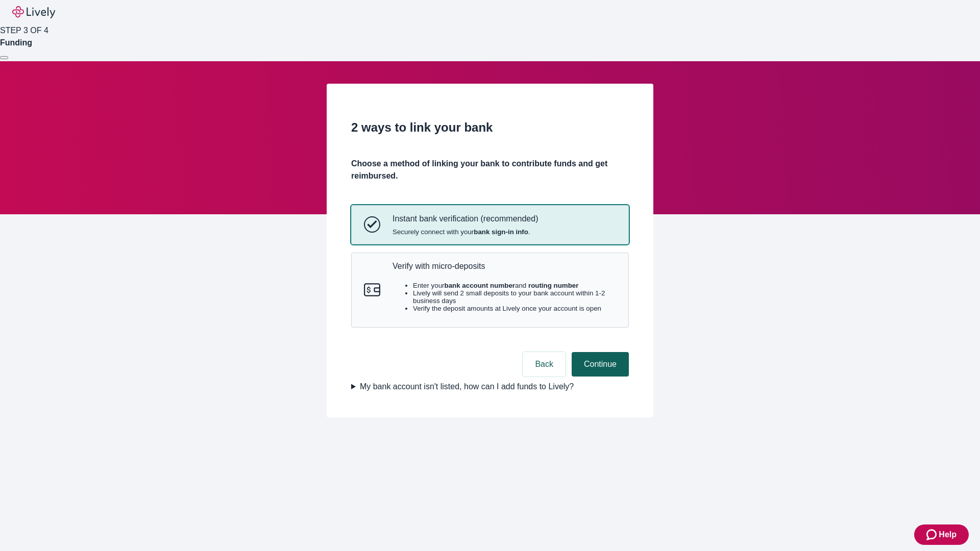 This screenshot has height=551, width=980. What do you see at coordinates (553, 285) in the screenshot?
I see `strong: routing number` at bounding box center [553, 285].